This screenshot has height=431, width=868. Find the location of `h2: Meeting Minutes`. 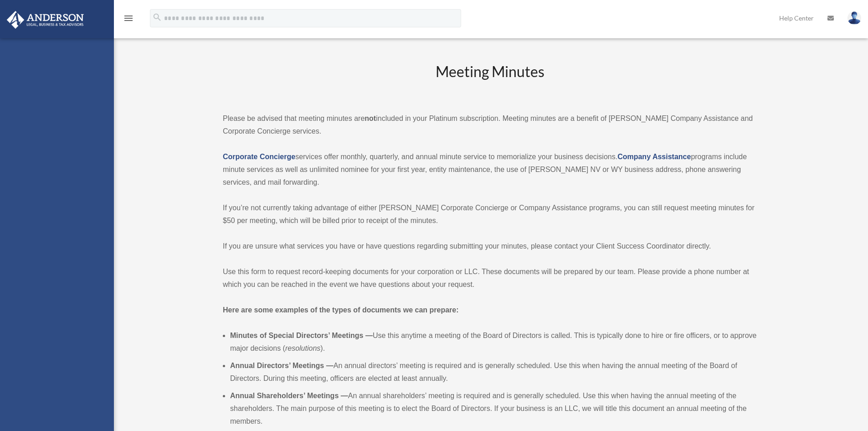

h2: Meeting Minutes is located at coordinates (490, 80).